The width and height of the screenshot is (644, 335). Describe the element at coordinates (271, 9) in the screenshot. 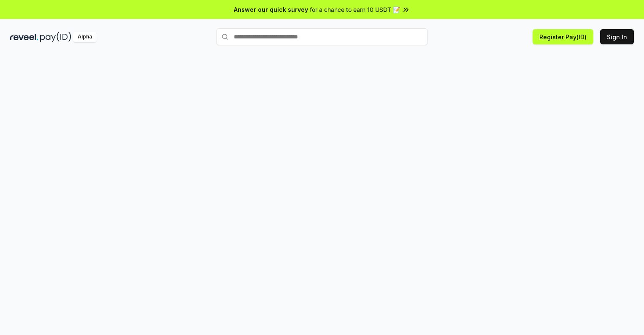

I see `span: Answer our quick survey` at that location.